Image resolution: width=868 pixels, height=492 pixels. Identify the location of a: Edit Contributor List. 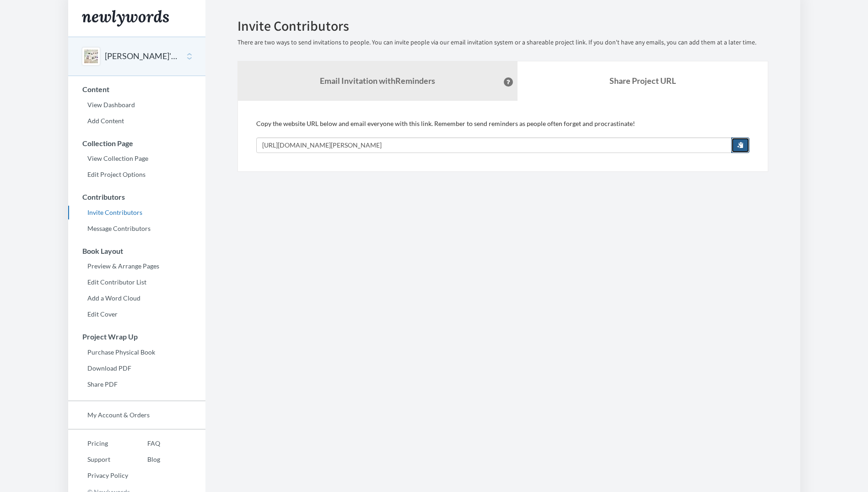
(137, 282).